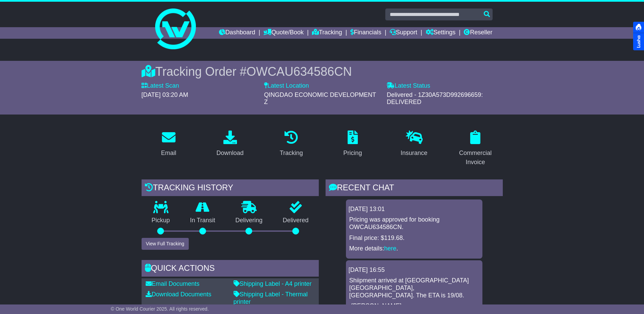 This screenshot has width=644, height=314. Describe the element at coordinates (414, 223) in the screenshot. I see `p: Pricing was approved for booking OWCAU634586CN.` at that location.